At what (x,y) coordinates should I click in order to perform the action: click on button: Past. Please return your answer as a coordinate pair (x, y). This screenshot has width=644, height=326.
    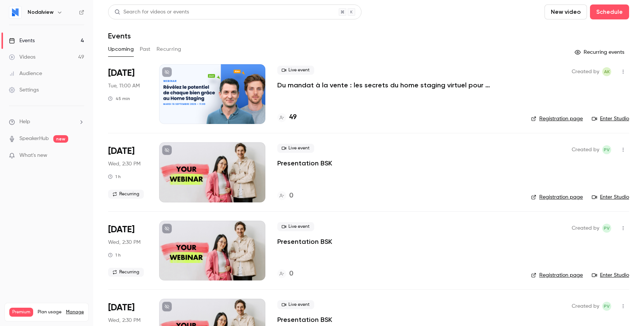
    Looking at the image, I should click on (145, 49).